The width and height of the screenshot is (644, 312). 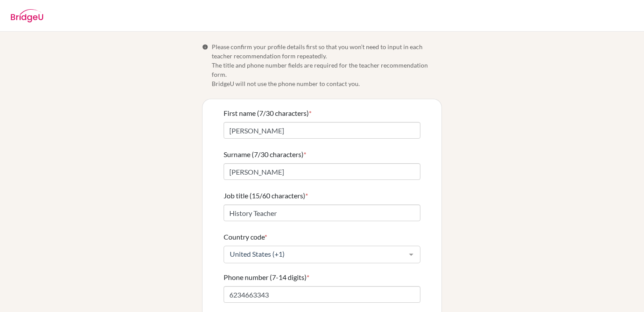 What do you see at coordinates (27, 16) in the screenshot?
I see `img: BridgeU logo` at bounding box center [27, 16].